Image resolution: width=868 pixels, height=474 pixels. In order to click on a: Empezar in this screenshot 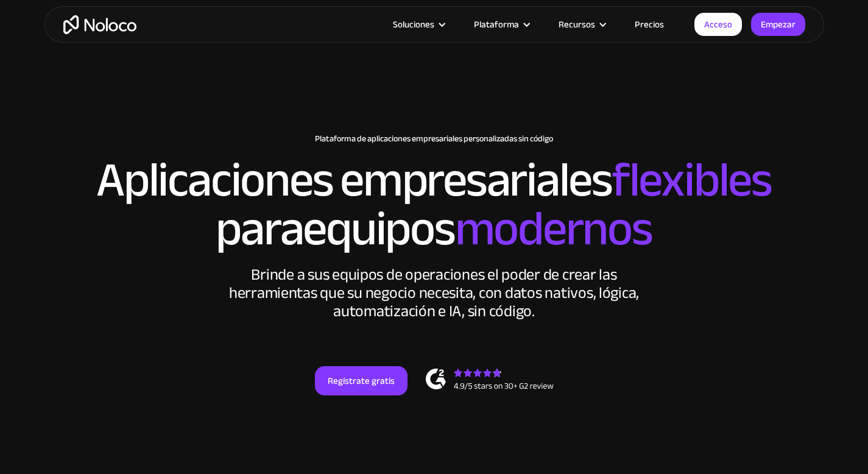, I will do `click(778, 25)`.